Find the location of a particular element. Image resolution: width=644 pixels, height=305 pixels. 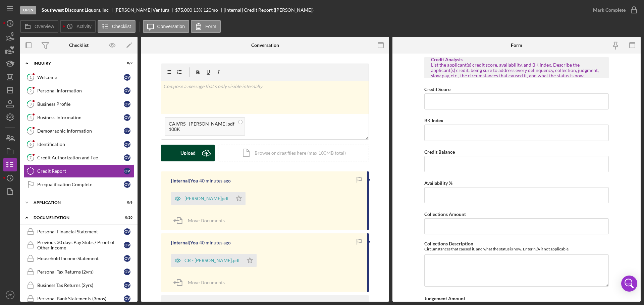

a: Prequalification CompleteOV is located at coordinates (79, 184).